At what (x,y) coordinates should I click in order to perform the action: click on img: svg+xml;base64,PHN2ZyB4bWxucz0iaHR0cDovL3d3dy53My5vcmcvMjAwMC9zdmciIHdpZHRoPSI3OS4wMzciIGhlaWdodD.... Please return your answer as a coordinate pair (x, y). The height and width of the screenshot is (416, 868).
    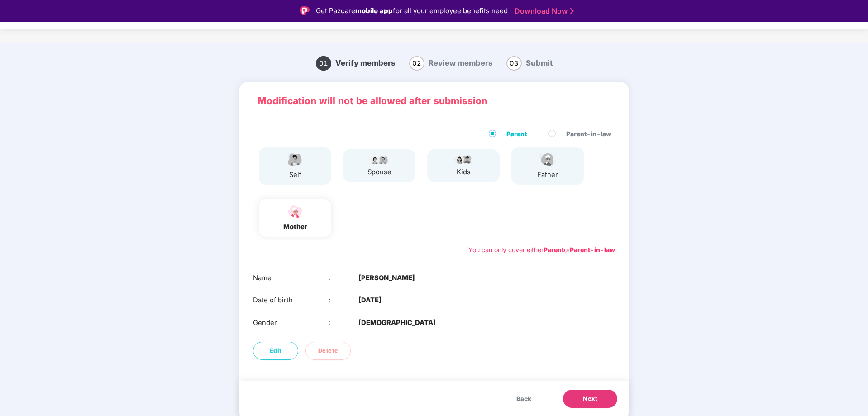
    Looking at the image, I should click on (463, 159).